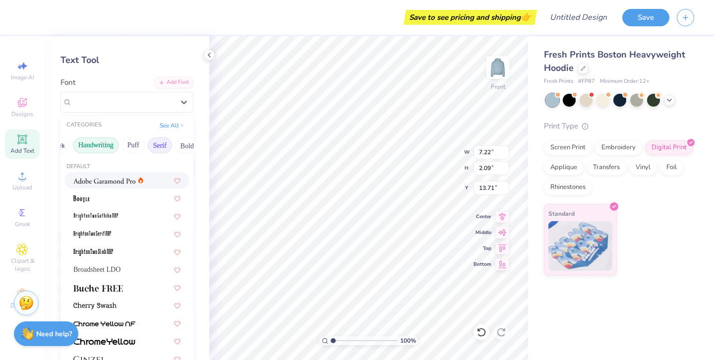 The height and width of the screenshot is (360, 714). What do you see at coordinates (483, 249) in the screenshot?
I see `span: Top` at bounding box center [483, 249].